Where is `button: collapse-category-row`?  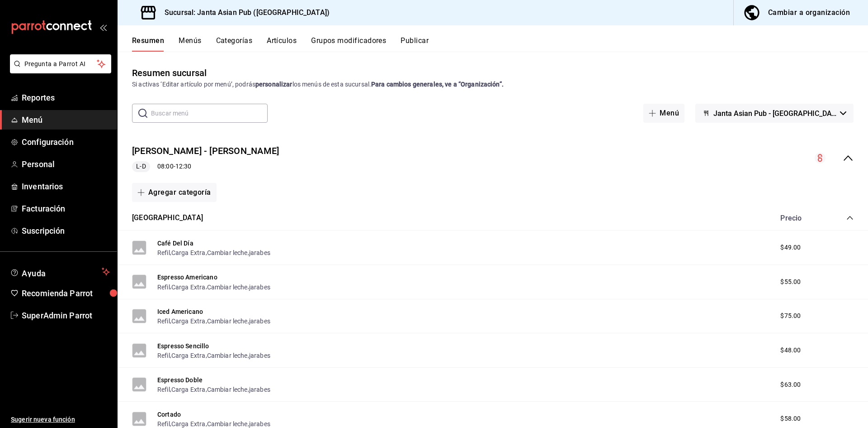 button: collapse-category-row is located at coordinates (850, 218).